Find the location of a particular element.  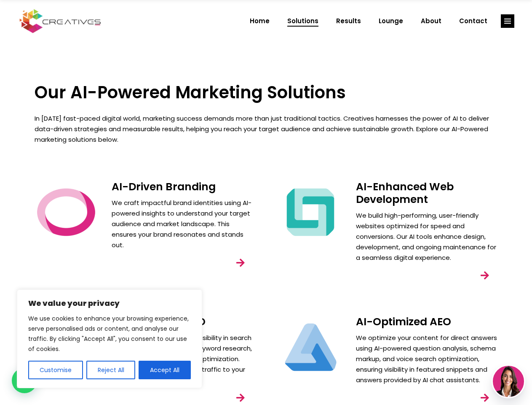

a: Lounge is located at coordinates (391, 21).